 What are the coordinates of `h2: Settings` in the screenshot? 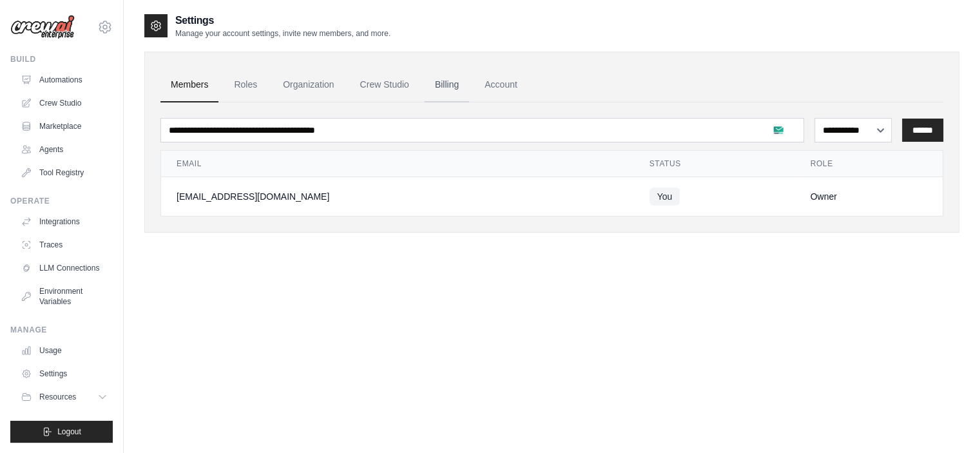 It's located at (283, 20).